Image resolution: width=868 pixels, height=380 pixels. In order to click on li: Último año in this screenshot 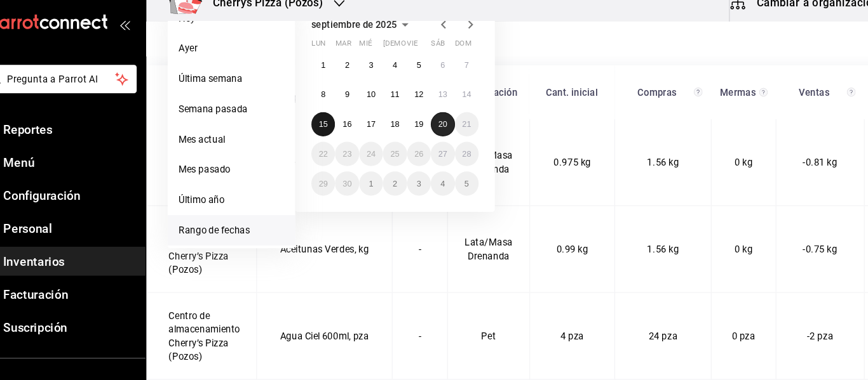, I will do `click(245, 204)`.